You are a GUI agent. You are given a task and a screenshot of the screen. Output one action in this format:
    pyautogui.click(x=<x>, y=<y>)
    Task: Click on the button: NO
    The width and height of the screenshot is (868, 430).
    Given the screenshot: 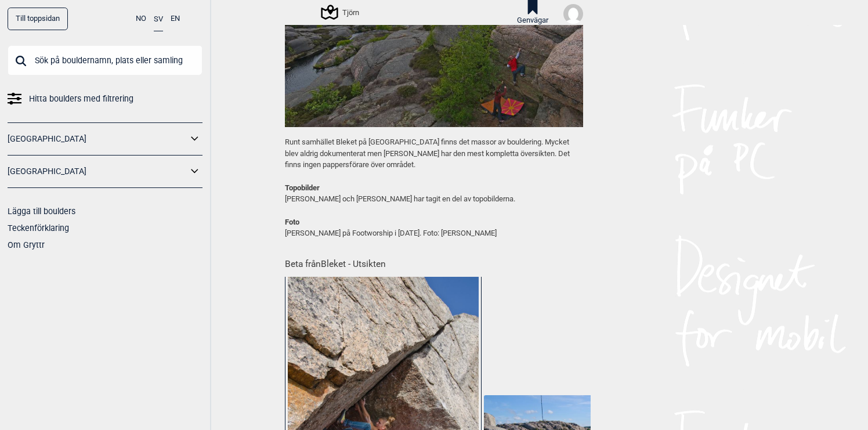 What is the action you would take?
    pyautogui.click(x=141, y=19)
    